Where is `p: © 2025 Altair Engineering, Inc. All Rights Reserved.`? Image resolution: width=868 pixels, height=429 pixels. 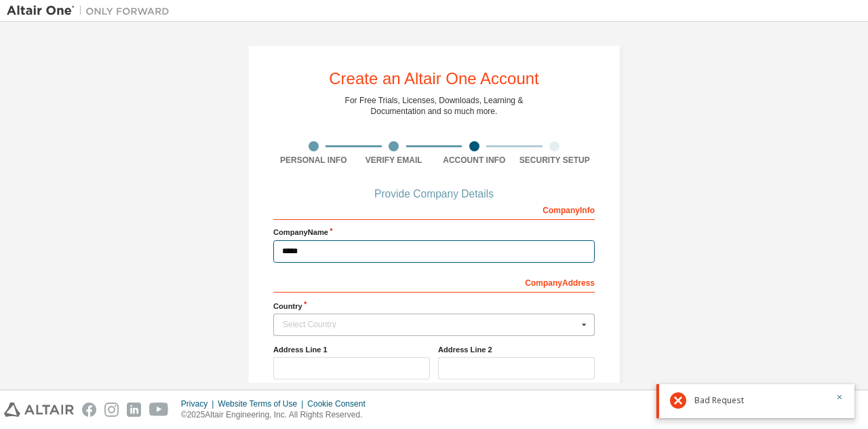 p: © 2025 Altair Engineering, Inc. All Rights Reserved. is located at coordinates (278, 414).